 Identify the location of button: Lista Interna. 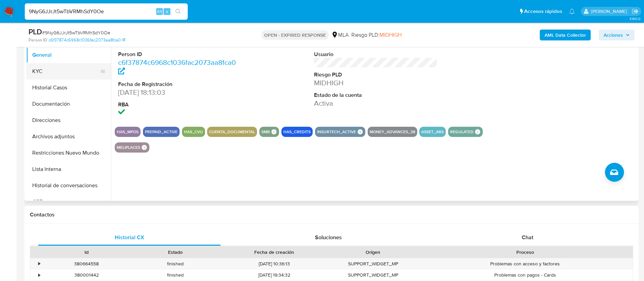
(68, 169).